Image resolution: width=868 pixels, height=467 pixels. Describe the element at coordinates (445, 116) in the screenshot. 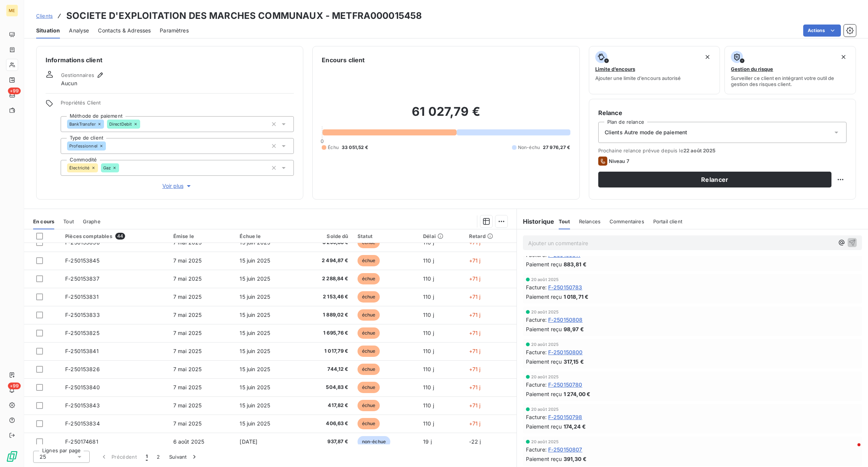

I see `h2: 61 027,79 €` at that location.